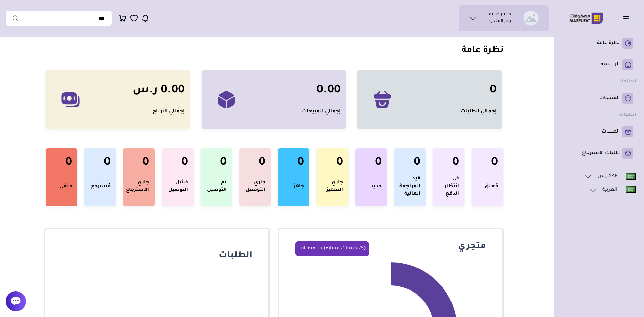 Image resolution: width=644 pixels, height=317 pixels. What do you see at coordinates (479, 112) in the screenshot?
I see `div: إجمالي الطلبات` at bounding box center [479, 112].